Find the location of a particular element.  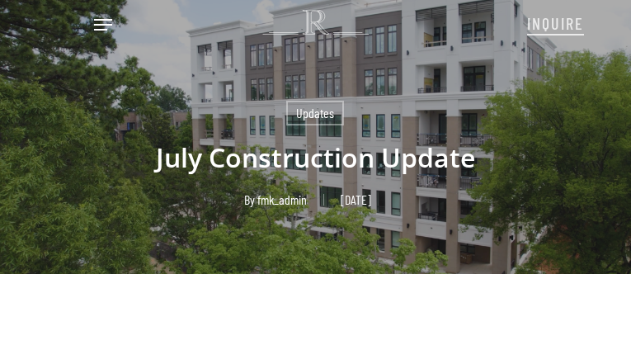

a: Updates is located at coordinates (316, 113).